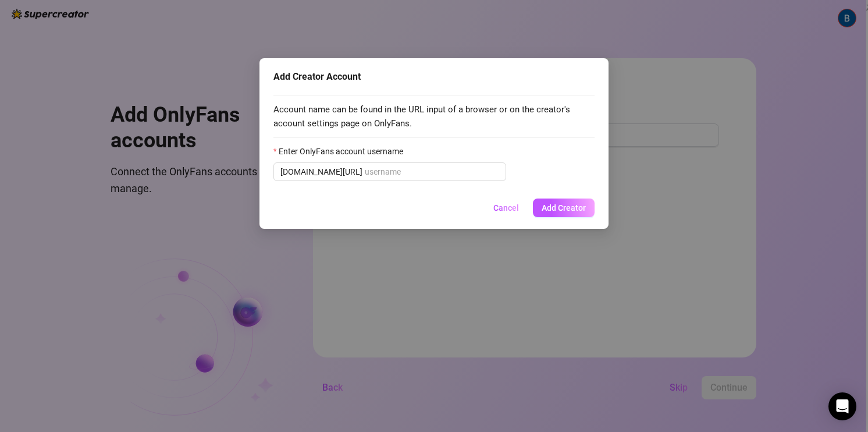  I want to click on input: Enter OnlyFans account username, so click(432, 171).